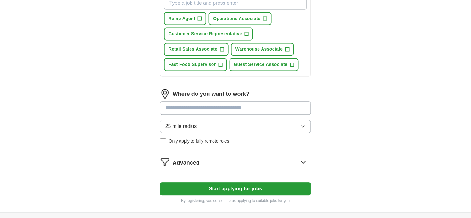  Describe the element at coordinates (199, 141) in the screenshot. I see `span: Only apply to fully remote roles` at that location.